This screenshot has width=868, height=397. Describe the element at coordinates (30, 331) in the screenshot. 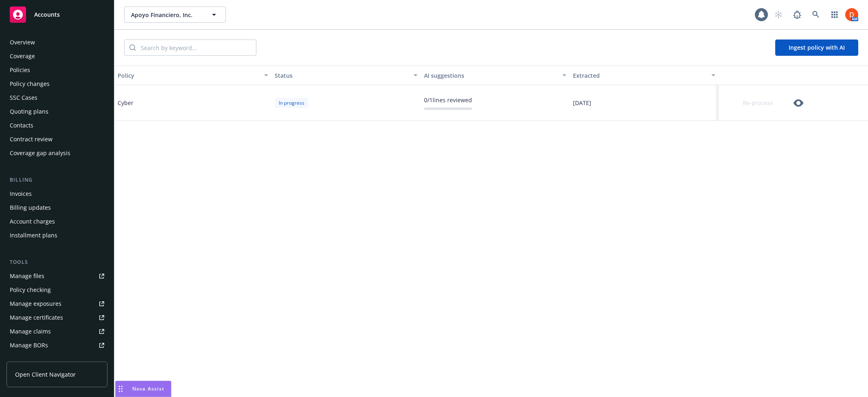

I see `div: Manage claims` at that location.